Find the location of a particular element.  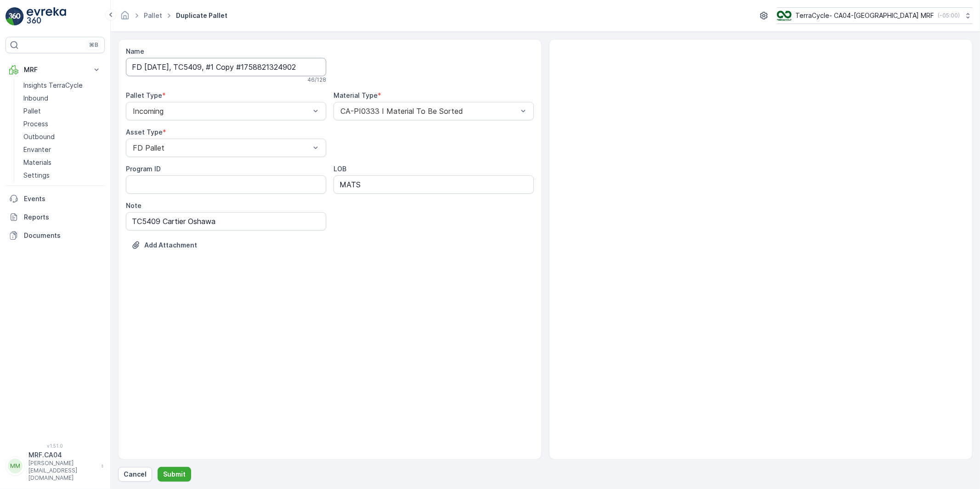

a: Events is located at coordinates (55, 199).